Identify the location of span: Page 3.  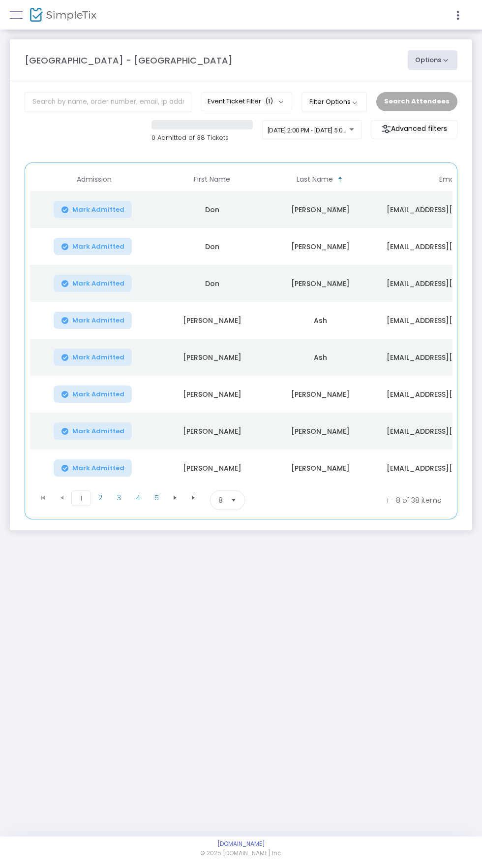
(119, 498).